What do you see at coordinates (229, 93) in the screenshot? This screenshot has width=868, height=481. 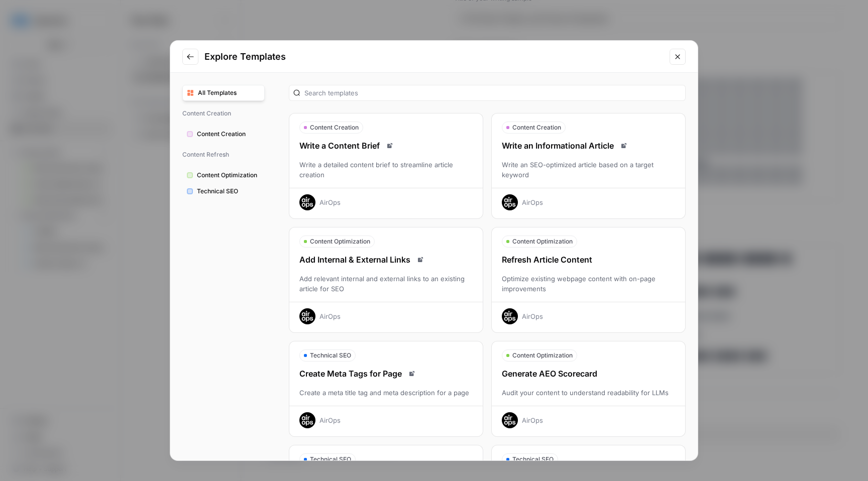 I see `span: All Templates` at bounding box center [229, 93].